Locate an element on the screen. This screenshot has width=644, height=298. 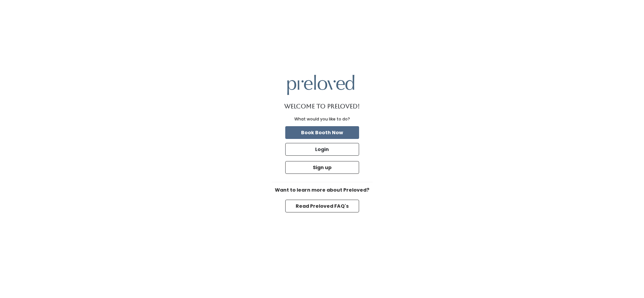
button: Book Booth Now is located at coordinates (322, 132).